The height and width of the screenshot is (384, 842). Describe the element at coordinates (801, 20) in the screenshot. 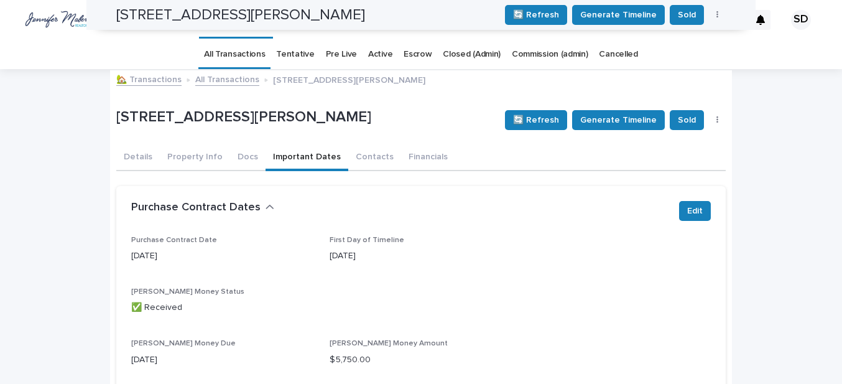

I see `div: SD` at that location.